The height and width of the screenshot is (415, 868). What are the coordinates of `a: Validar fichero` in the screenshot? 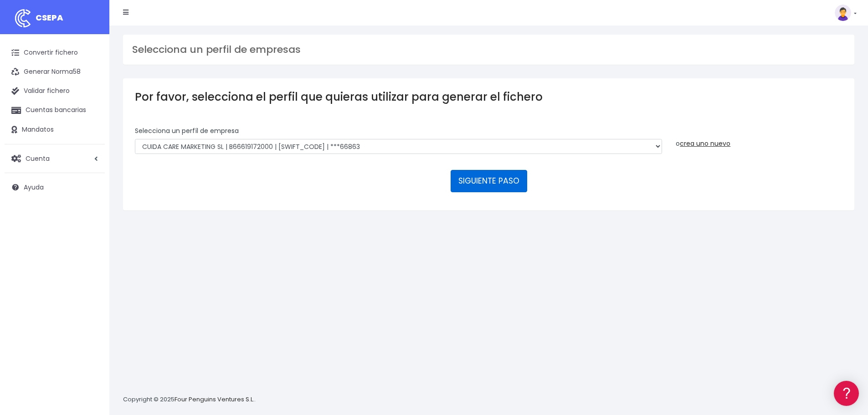 It's located at (54, 91).